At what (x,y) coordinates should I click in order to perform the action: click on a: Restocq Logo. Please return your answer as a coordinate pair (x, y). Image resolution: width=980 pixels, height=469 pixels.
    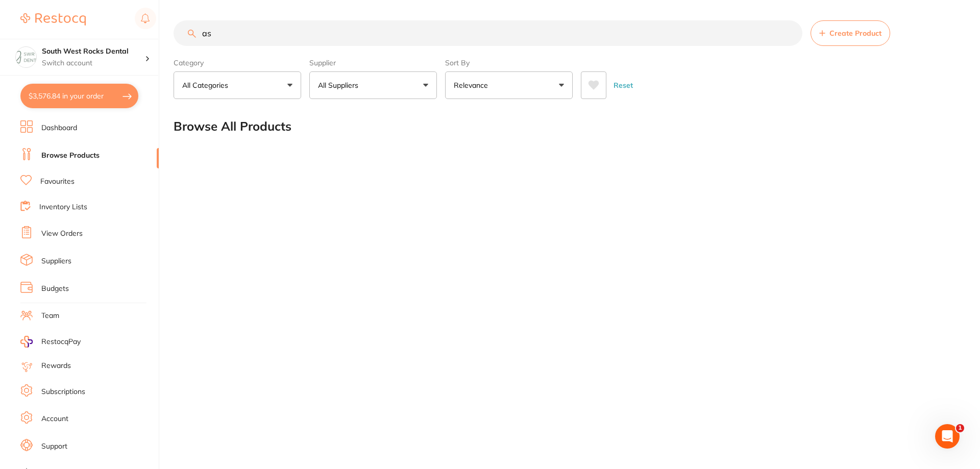
    Looking at the image, I should click on (53, 20).